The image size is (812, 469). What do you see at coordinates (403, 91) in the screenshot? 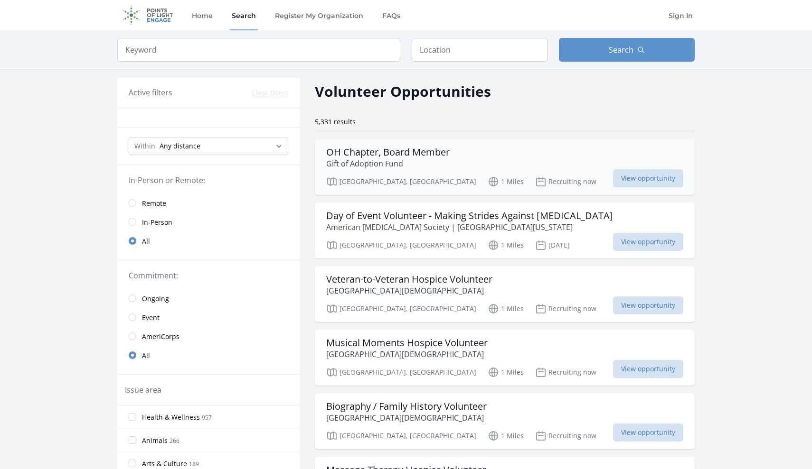
I see `h2: Volunteer Opportunities` at bounding box center [403, 91].